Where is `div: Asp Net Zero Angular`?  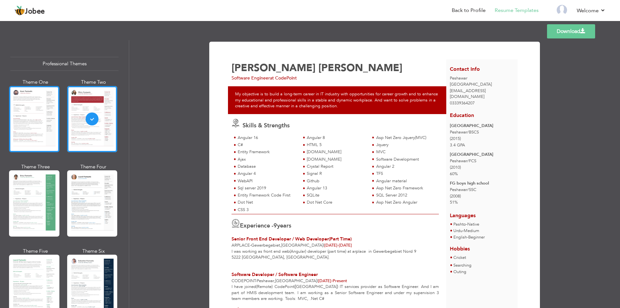
div: Asp Net Zero Angular is located at coordinates (405, 202).